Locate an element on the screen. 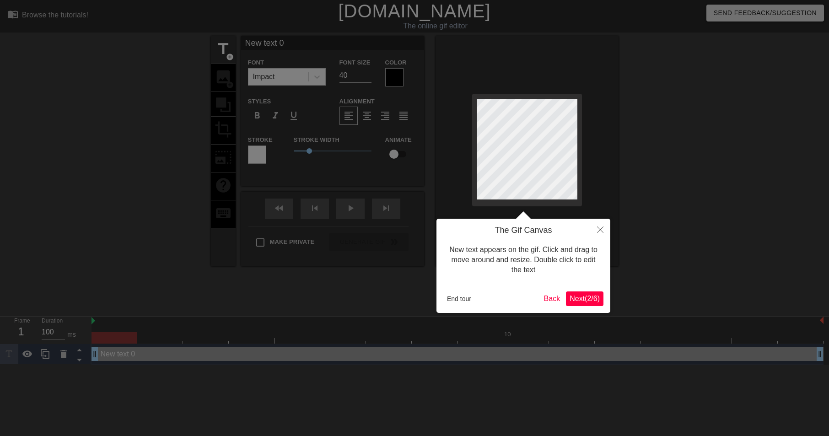 This screenshot has height=436, width=829. button: Close is located at coordinates (600, 229).